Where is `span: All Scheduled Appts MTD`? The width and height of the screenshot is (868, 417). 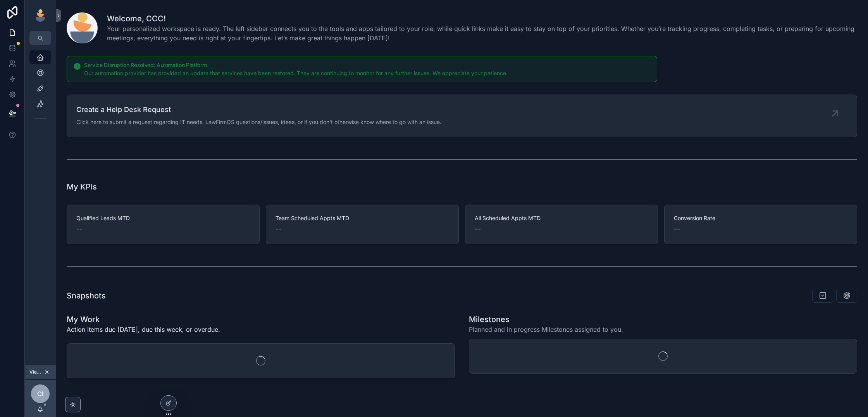 span: All Scheduled Appts MTD is located at coordinates (561, 218).